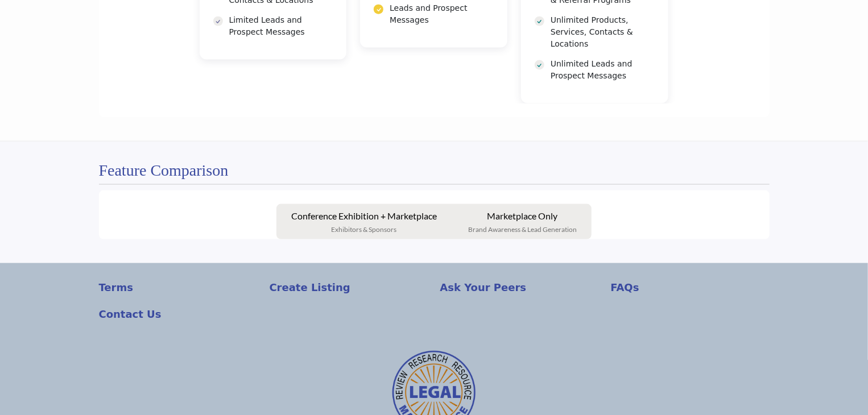  What do you see at coordinates (349, 288) in the screenshot?
I see `a: Create Listing` at bounding box center [349, 288].